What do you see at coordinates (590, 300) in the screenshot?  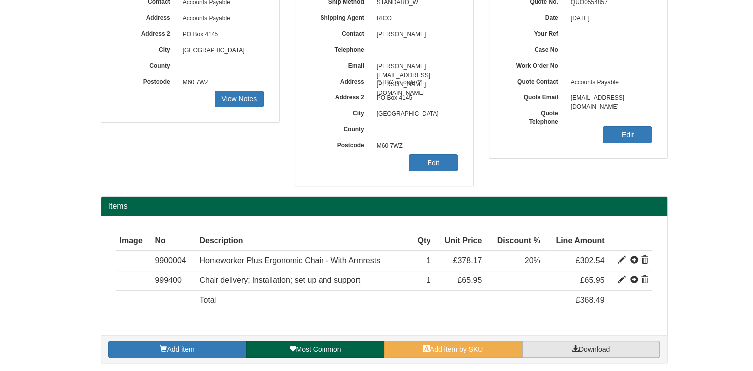 I see `span: £368.49` at bounding box center [590, 300].